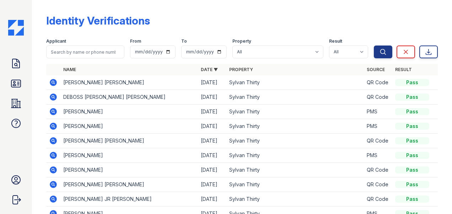  I want to click on a: Result, so click(403, 69).